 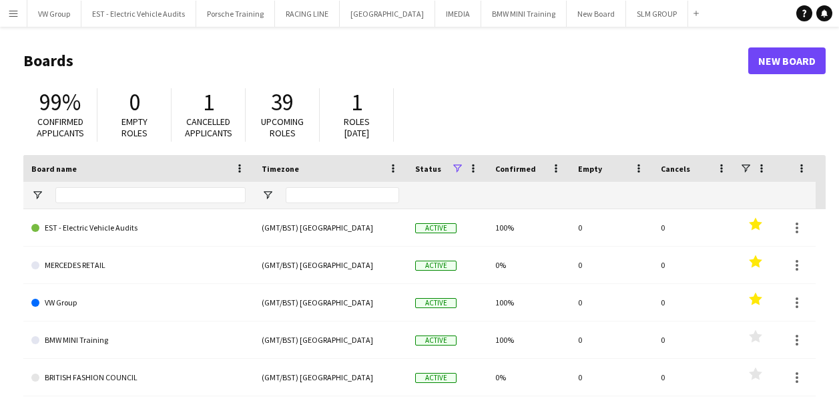 I want to click on span: 39, so click(x=282, y=102).